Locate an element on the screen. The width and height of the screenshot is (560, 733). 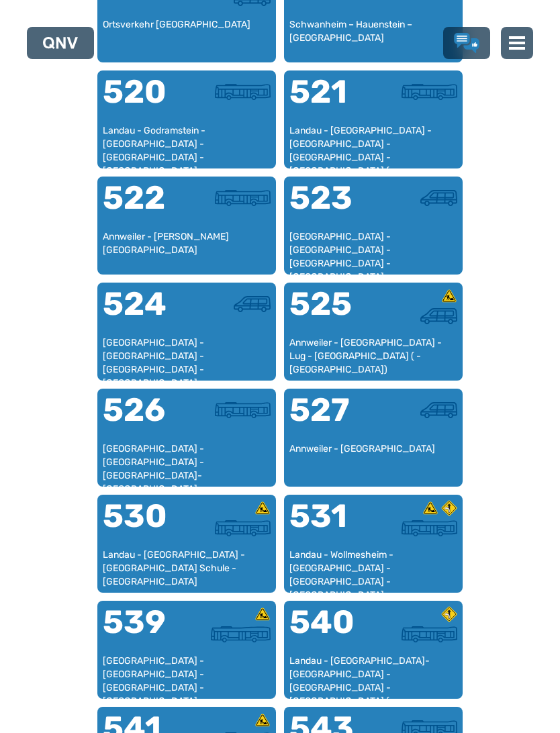
div: 539 is located at coordinates (144, 631).